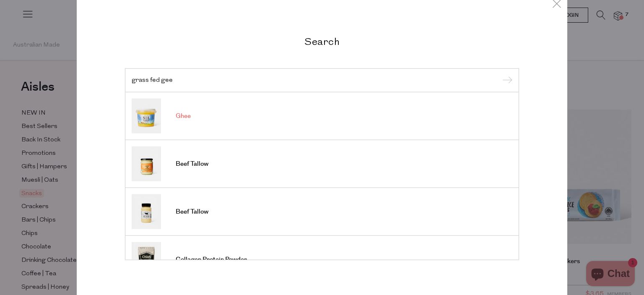 This screenshot has height=295, width=644. I want to click on img: Collagen Protein Powder, so click(146, 260).